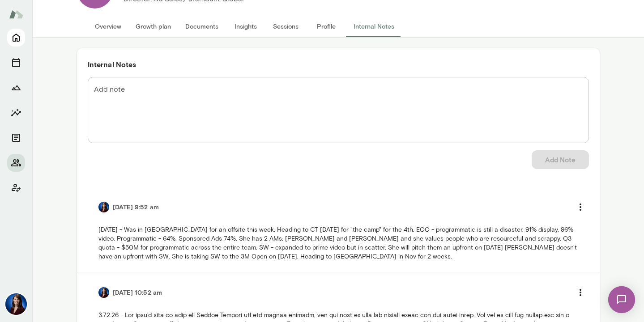  I want to click on button: Home, so click(16, 38).